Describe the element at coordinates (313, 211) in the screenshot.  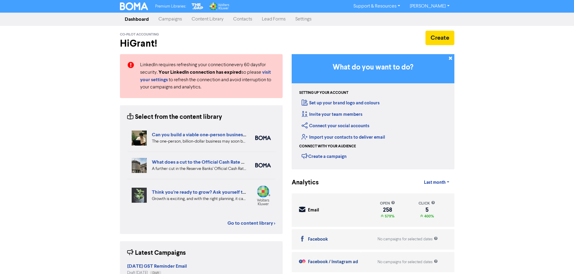
I see `div: Email` at that location.